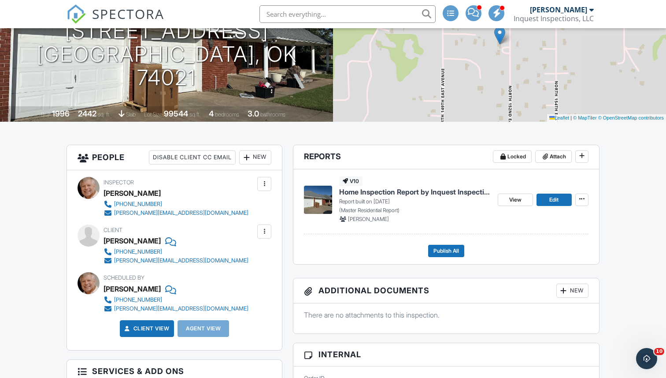 Image resolution: width=666 pixels, height=378 pixels. I want to click on img: The Best Home Inspection Software - Spectora, so click(76, 14).